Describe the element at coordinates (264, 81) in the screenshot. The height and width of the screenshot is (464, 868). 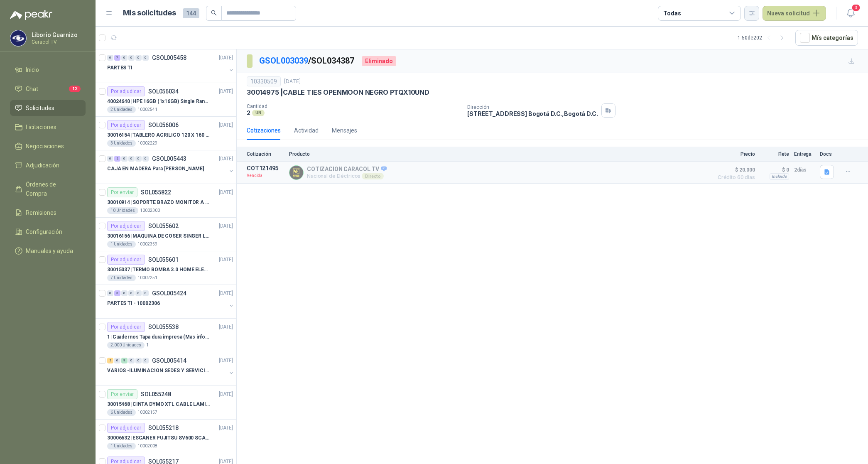
I see `div: 10330509` at that location.